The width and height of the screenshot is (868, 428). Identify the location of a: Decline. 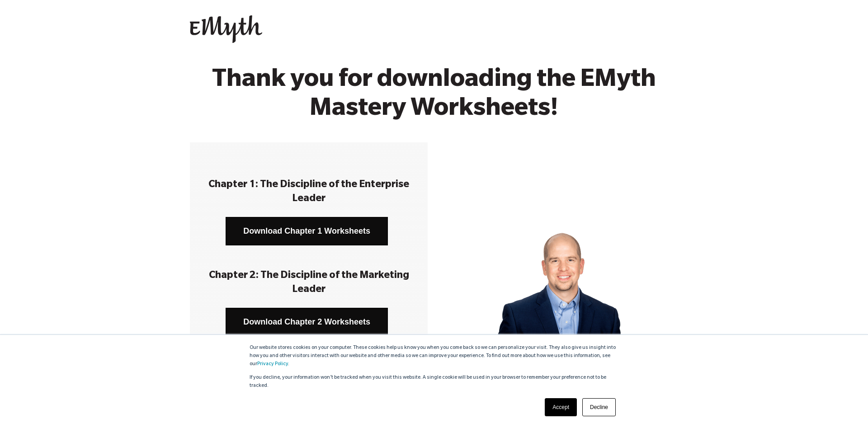
(599, 407).